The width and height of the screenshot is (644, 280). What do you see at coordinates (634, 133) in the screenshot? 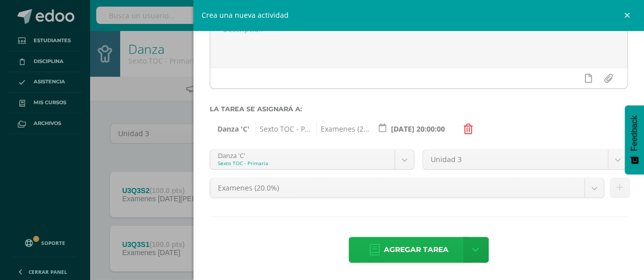
I see `span: Feedback` at bounding box center [634, 133].